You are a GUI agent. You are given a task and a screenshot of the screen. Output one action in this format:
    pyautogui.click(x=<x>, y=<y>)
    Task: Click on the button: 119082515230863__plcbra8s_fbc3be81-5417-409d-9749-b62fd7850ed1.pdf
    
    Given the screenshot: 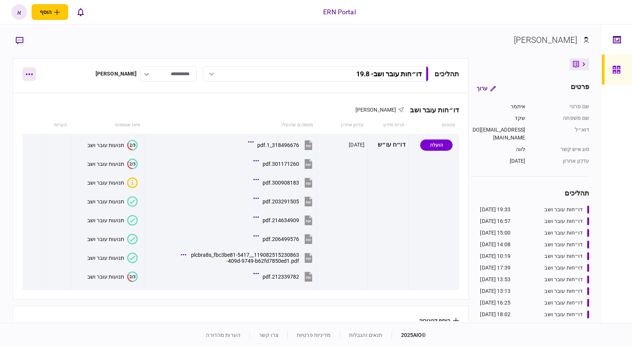 What is the action you would take?
    pyautogui.click(x=248, y=258)
    